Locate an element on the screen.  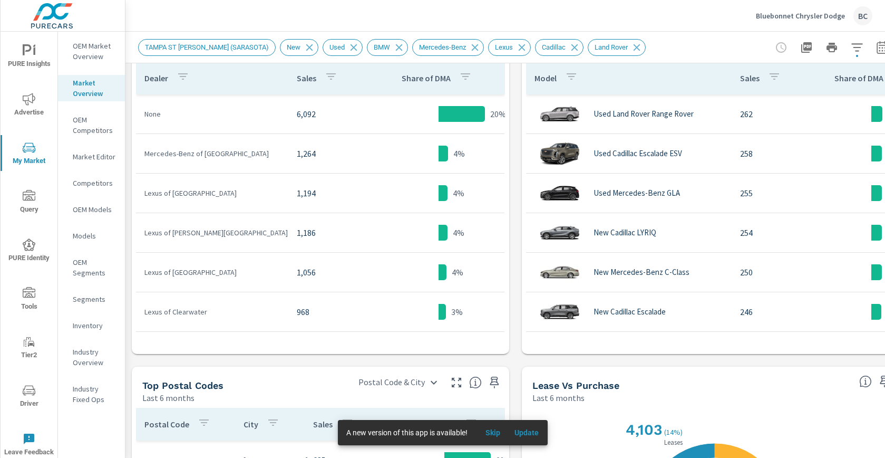
p: 1,056 is located at coordinates (331, 272).